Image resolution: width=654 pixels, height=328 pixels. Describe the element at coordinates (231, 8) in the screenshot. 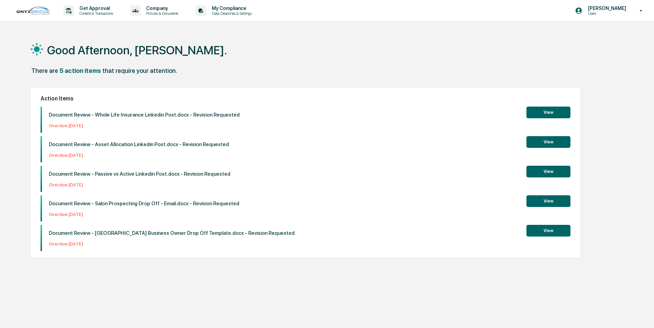

I see `p: My Compliance` at that location.